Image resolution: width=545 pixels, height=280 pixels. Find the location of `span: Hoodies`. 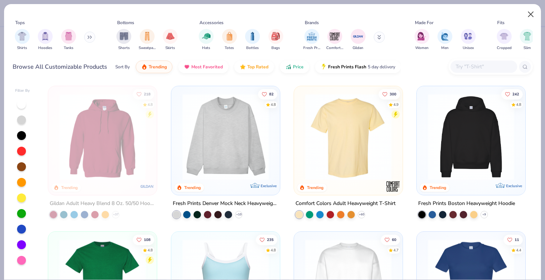

span: Hoodies is located at coordinates (45, 48).